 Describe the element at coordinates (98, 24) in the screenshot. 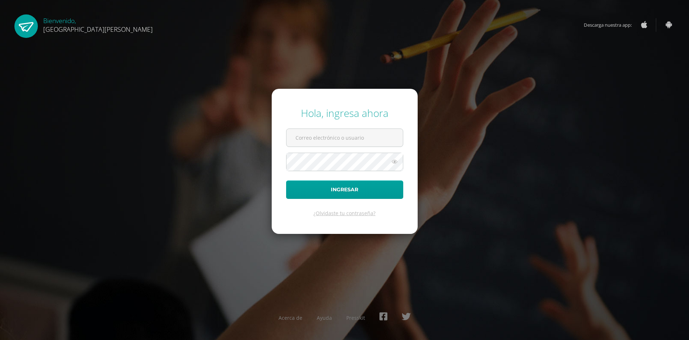

I see `div: Bienvenido,` at that location.